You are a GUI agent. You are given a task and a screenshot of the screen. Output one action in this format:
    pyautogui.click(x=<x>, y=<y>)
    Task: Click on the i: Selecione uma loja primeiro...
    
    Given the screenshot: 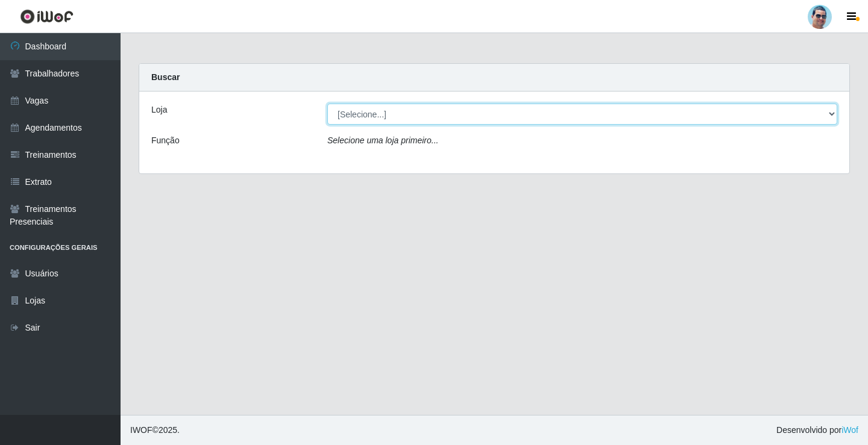 What is the action you would take?
    pyautogui.click(x=383, y=141)
    